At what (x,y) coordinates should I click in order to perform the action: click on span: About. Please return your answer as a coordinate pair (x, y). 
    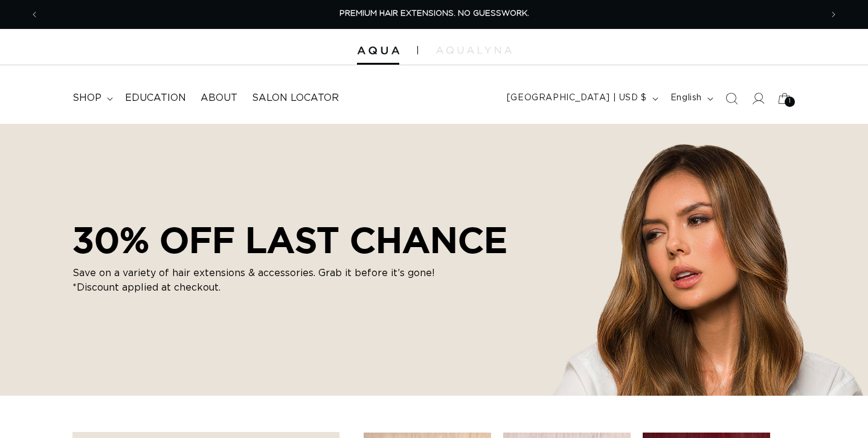
    Looking at the image, I should click on (219, 98).